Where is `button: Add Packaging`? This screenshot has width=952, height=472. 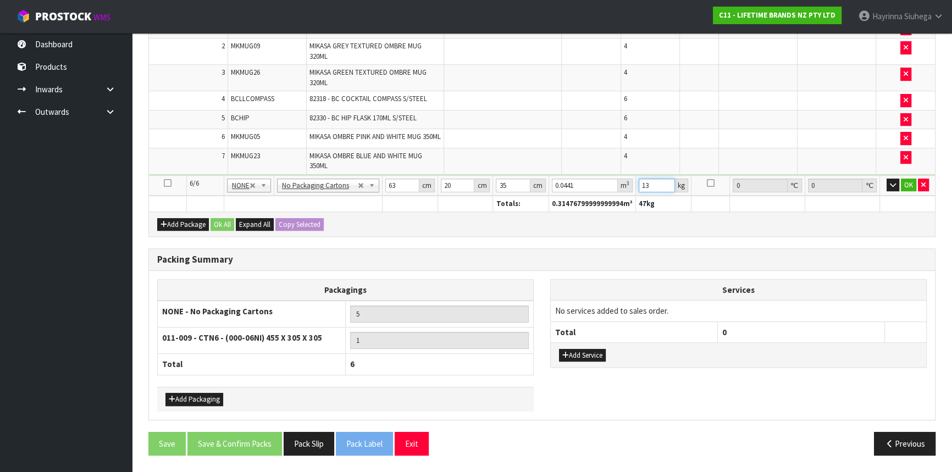 button: Add Packaging is located at coordinates (194, 399).